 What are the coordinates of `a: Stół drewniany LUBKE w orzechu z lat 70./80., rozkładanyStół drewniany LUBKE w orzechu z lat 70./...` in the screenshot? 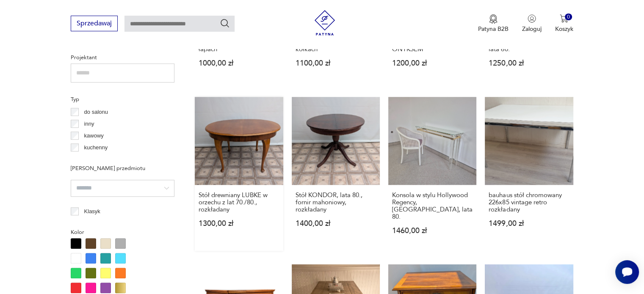 It's located at (239, 174).